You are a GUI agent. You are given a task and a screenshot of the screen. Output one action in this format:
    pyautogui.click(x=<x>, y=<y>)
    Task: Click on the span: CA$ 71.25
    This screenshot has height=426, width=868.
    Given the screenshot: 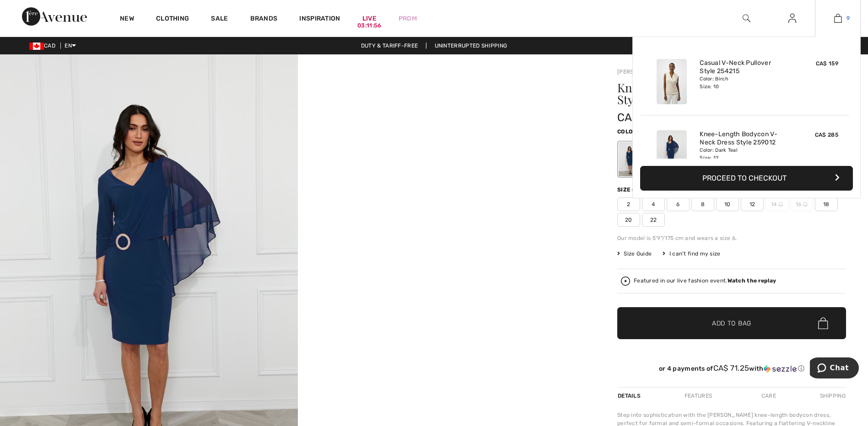 What is the action you would take?
    pyautogui.click(x=731, y=368)
    